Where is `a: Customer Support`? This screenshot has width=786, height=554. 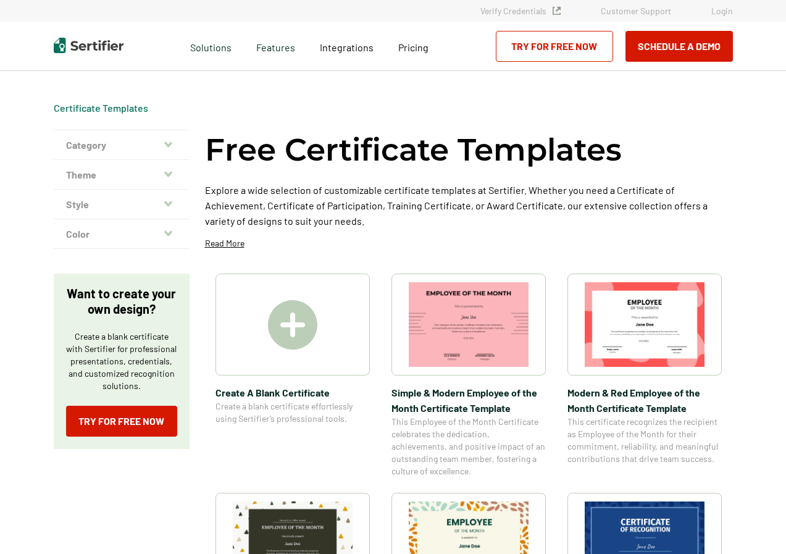 a: Customer Support is located at coordinates (636, 11).